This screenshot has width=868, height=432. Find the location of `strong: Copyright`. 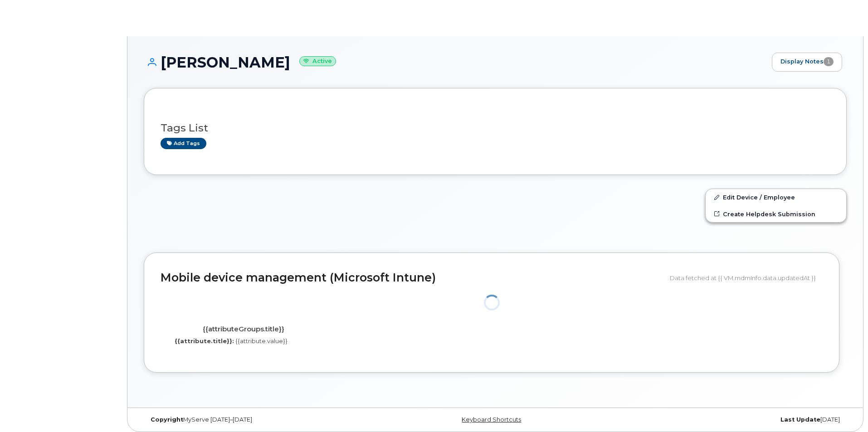

strong: Copyright is located at coordinates (167, 419).